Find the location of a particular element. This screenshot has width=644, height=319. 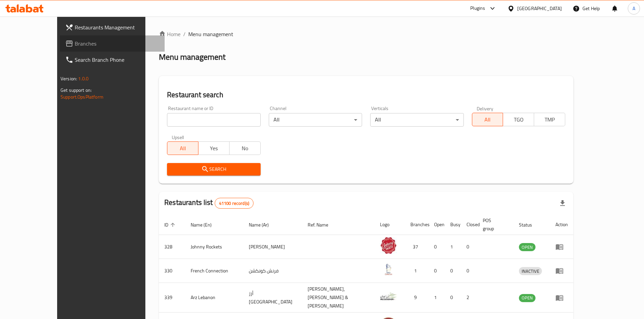

span: Search is located at coordinates (213, 169).